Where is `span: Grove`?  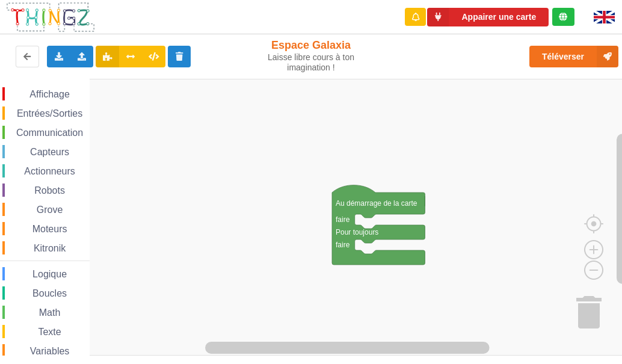
span: Grove is located at coordinates (50, 209).